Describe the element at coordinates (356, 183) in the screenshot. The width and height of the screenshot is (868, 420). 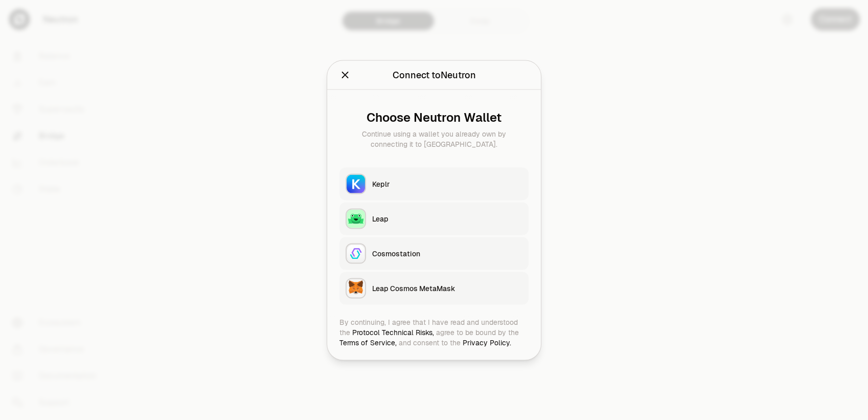
I see `img: Keplr` at that location.